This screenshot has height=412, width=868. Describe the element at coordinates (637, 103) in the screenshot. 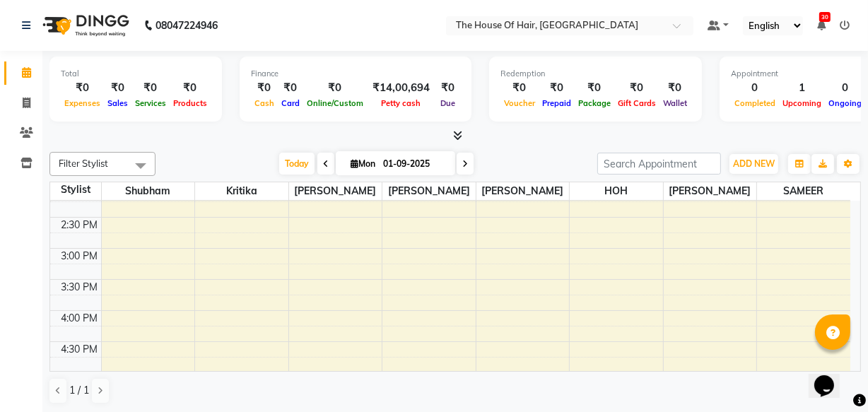

I see `span: Gift Cards` at that location.